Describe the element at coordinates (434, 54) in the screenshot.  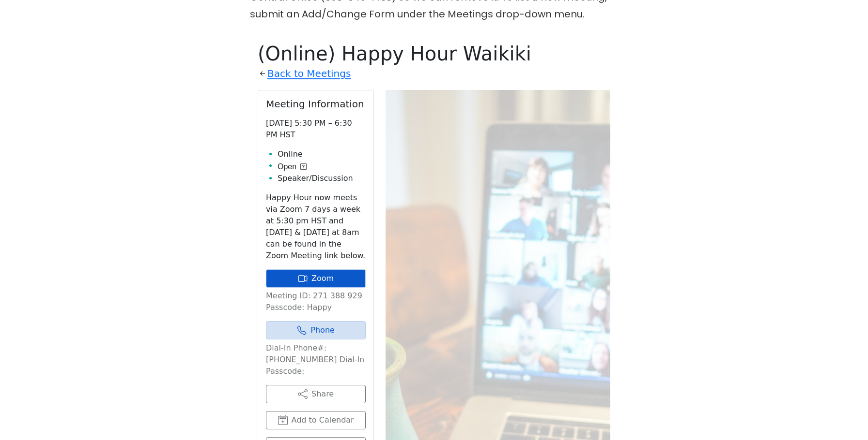
I see `h1: (Online) Happy Hour Waikiki` at that location.